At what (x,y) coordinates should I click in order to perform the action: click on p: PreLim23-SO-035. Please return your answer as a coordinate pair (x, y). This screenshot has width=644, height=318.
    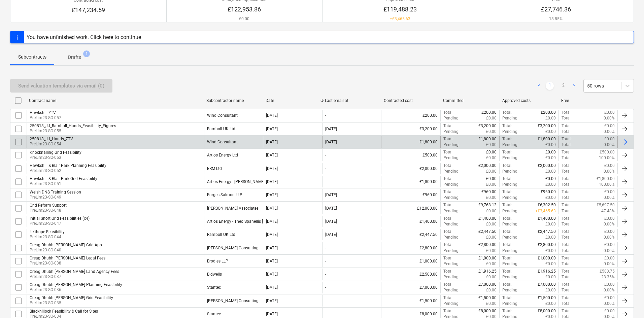
    Looking at the image, I should click on (72, 303).